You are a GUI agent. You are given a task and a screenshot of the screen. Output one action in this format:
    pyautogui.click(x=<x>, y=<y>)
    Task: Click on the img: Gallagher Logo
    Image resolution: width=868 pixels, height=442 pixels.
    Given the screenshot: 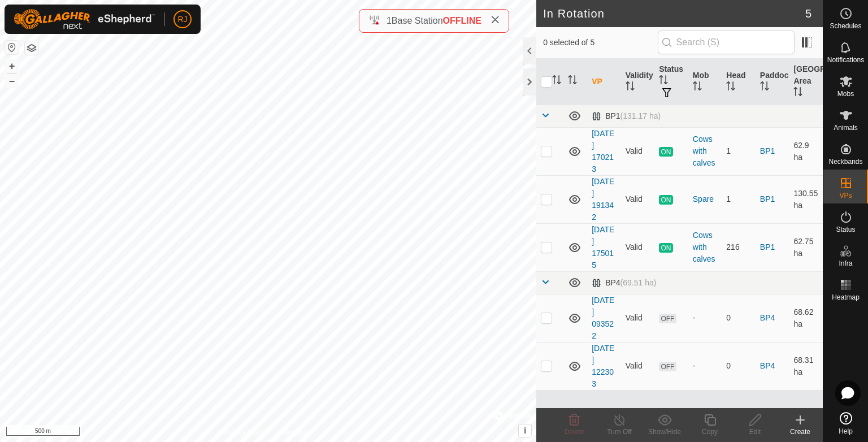 What is the action you would take?
    pyautogui.click(x=84, y=19)
    